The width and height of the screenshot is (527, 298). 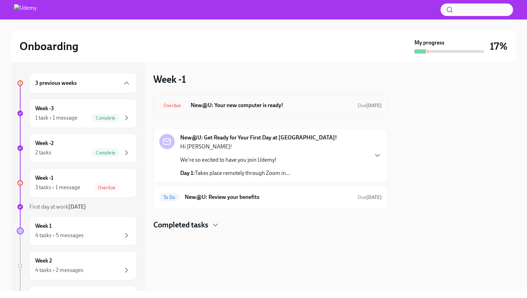 I want to click on img: Udemy, so click(x=25, y=10).